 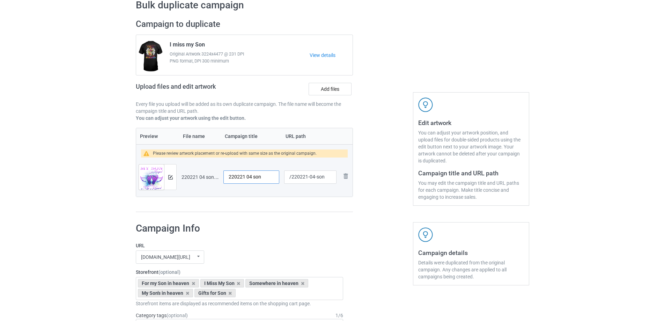 What do you see at coordinates (471, 122) in the screenshot?
I see `h3: Edit artwork` at bounding box center [471, 122].